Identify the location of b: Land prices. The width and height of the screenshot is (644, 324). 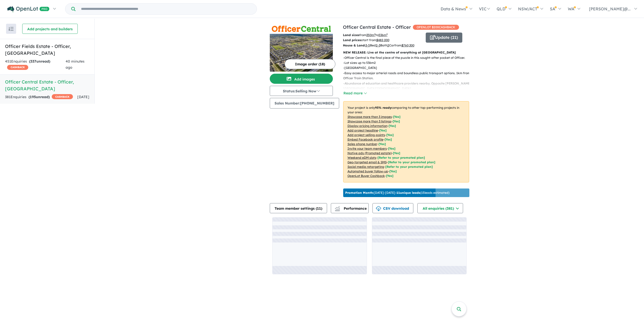
(352, 40).